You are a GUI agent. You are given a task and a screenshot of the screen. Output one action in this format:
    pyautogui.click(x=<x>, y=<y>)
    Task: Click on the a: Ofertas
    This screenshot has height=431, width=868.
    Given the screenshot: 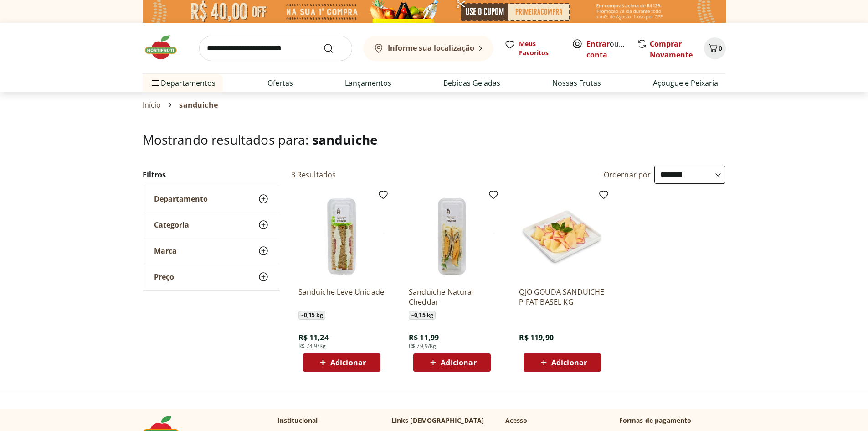 What is the action you would take?
    pyautogui.click(x=280, y=83)
    